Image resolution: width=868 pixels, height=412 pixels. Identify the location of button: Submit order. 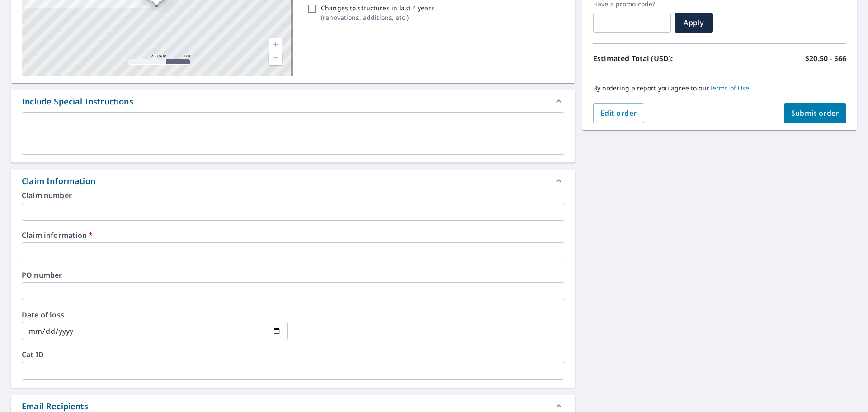
(815, 113).